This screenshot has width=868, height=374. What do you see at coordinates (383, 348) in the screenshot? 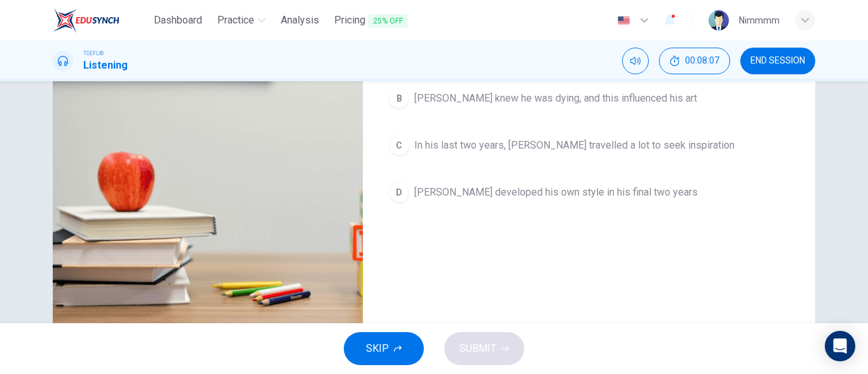
I see `button: SKIP` at bounding box center [383, 348].